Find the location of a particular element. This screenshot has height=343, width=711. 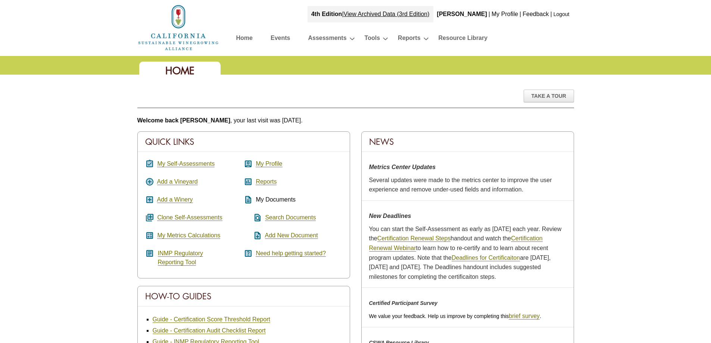

span: Home is located at coordinates (180, 71).